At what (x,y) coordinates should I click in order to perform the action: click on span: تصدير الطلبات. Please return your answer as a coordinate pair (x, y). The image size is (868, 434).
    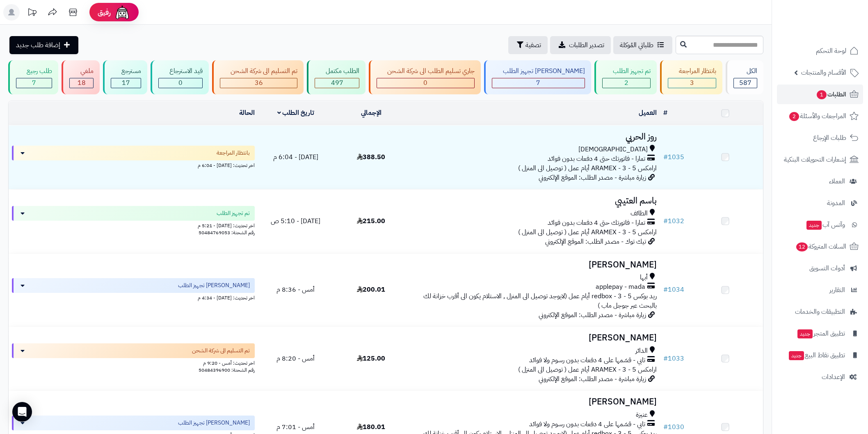
    Looking at the image, I should click on (586, 45).